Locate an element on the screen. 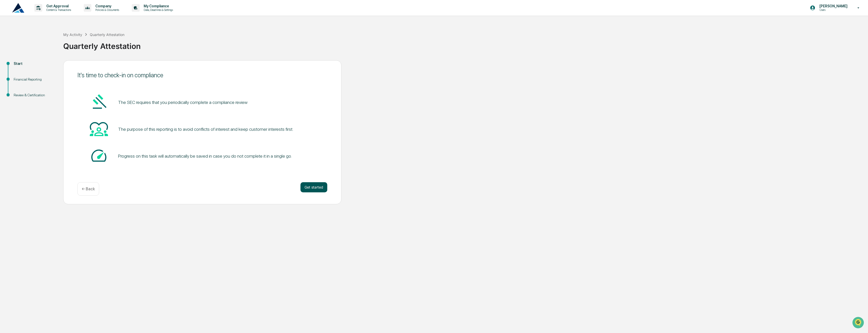 Image resolution: width=868 pixels, height=333 pixels. p: Users is located at coordinates (833, 10).